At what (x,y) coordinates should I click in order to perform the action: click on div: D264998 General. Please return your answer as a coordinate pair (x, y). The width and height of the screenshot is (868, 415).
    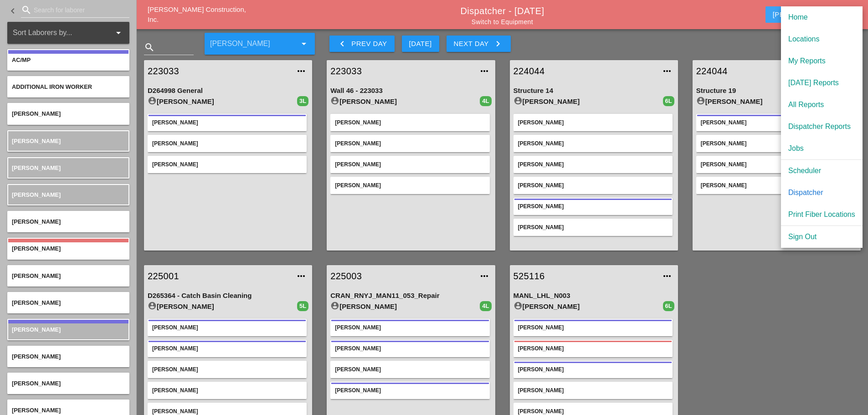
    Looking at the image, I should click on (228, 91).